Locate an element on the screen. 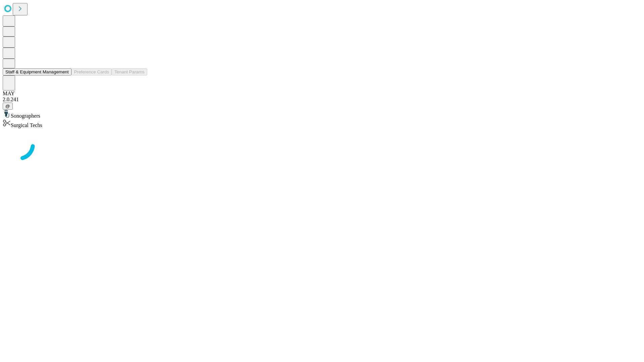 The height and width of the screenshot is (362, 644). div: 2.0.241 is located at coordinates (322, 100).